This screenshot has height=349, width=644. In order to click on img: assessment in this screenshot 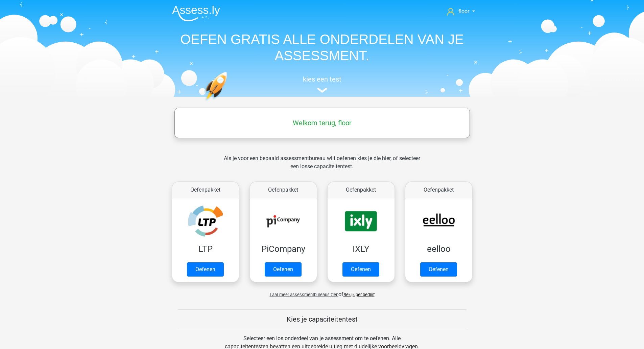, I will do `click(322, 90)`.